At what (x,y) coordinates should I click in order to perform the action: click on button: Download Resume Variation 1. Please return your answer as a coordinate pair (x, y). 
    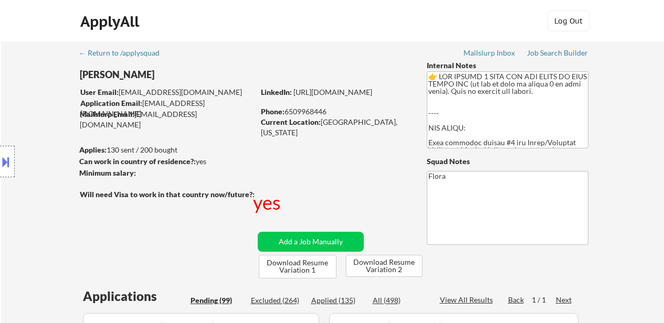
    Looking at the image, I should click on (297, 266).